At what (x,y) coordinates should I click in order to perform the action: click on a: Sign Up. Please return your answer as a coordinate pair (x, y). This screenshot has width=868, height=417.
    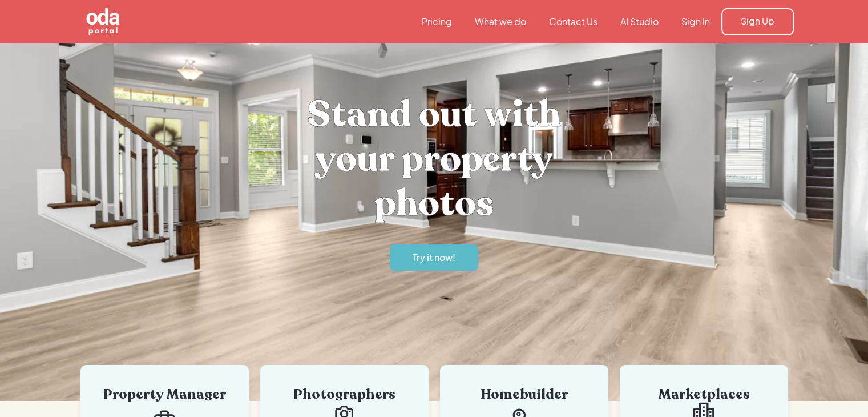
    Looking at the image, I should click on (758, 22).